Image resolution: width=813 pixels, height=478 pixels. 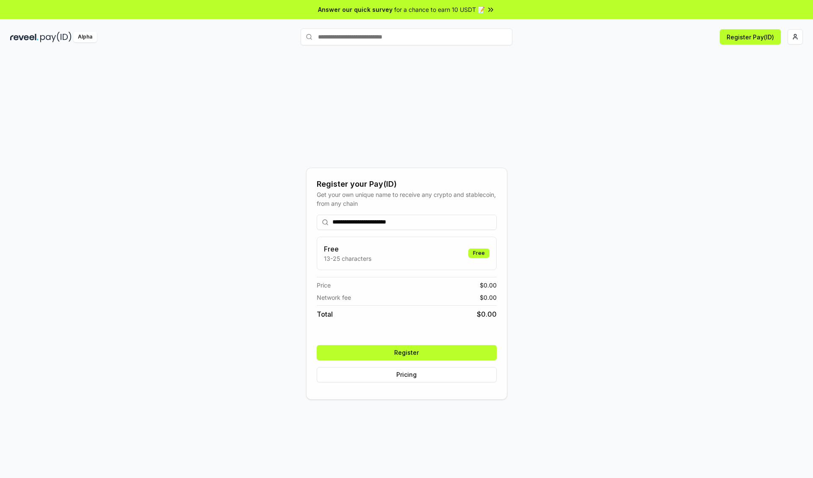 I want to click on span: for a chance to earn 10 USDT 📝, so click(x=440, y=9).